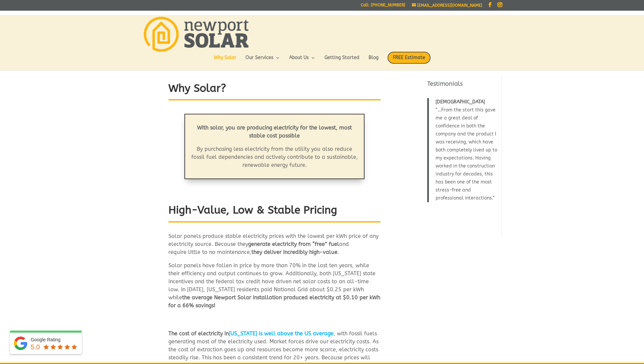  Describe the element at coordinates (274, 301) in the screenshot. I see `strong: the average Newport Solar installation produced electricity at $0.10 per kWh for a 66% savings!` at that location.